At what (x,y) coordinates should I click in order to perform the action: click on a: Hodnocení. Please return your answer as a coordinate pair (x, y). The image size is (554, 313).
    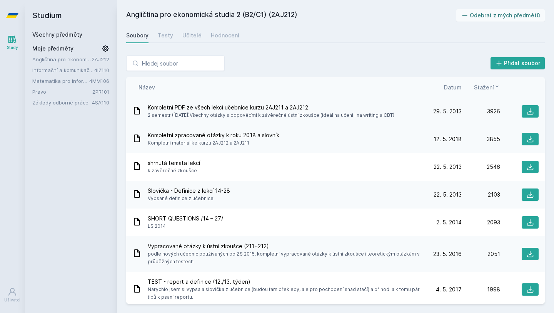
    Looking at the image, I should click on (225, 35).